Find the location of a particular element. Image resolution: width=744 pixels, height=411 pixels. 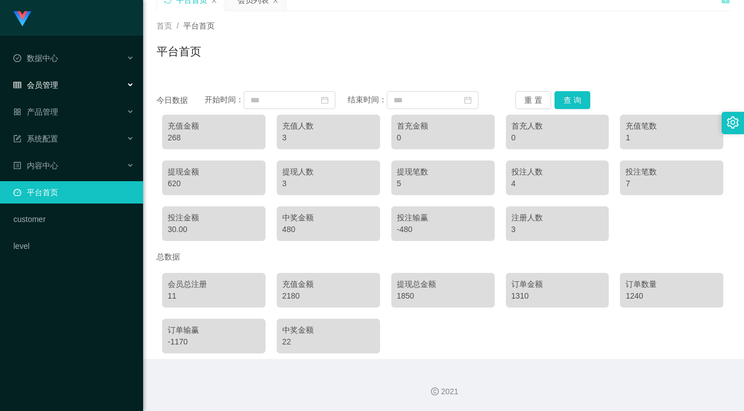

span: 系统配置 is located at coordinates (36, 139).